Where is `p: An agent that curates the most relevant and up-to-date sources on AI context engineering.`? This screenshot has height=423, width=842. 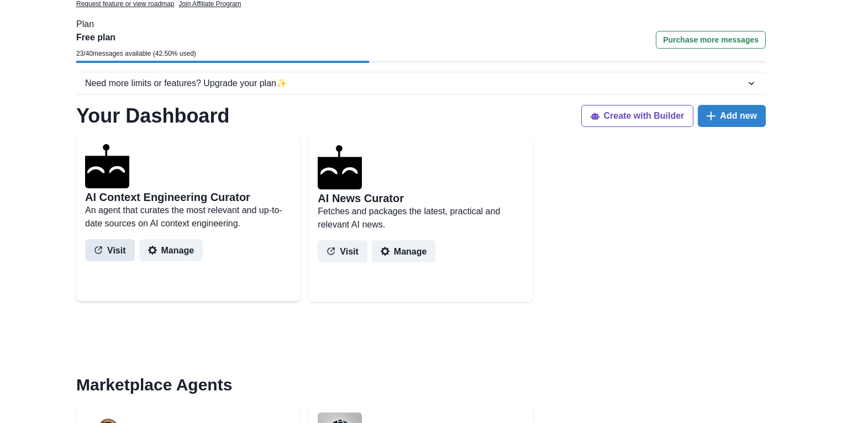 p: An agent that curates the most relevant and up-to-date sources on AI context engineering. is located at coordinates (188, 217).